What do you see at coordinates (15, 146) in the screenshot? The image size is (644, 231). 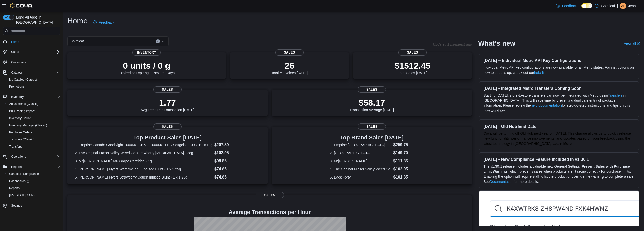 I see `a: Transfers` at bounding box center [15, 146].